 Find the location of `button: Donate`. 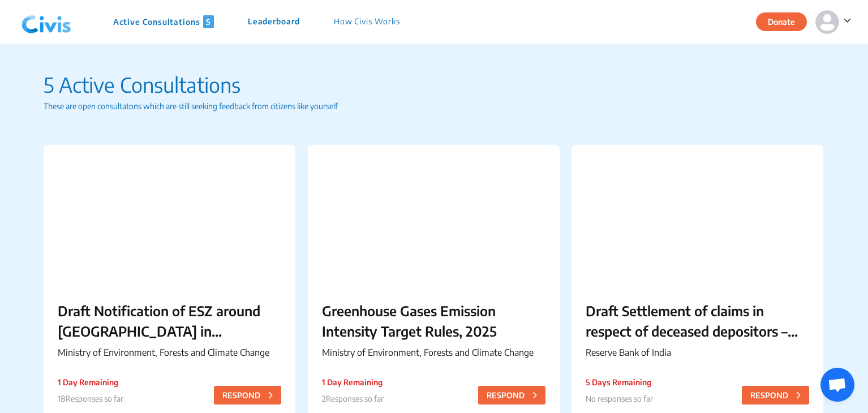

button: Donate is located at coordinates (781, 21).